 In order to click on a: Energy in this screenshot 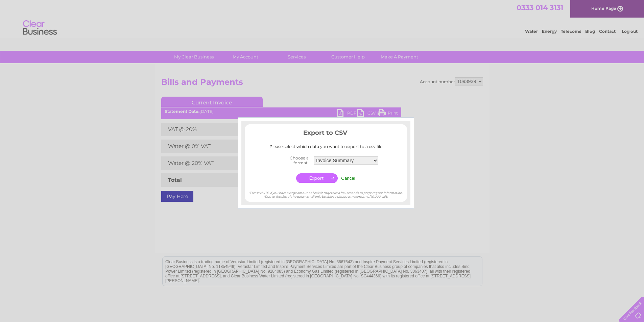, I will do `click(549, 31)`.